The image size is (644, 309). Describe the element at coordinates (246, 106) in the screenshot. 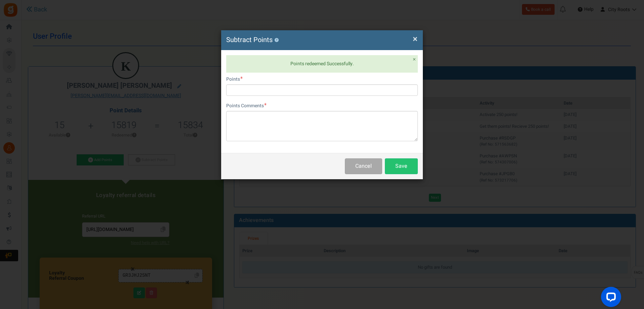

I see `label: Points Comments` at that location.